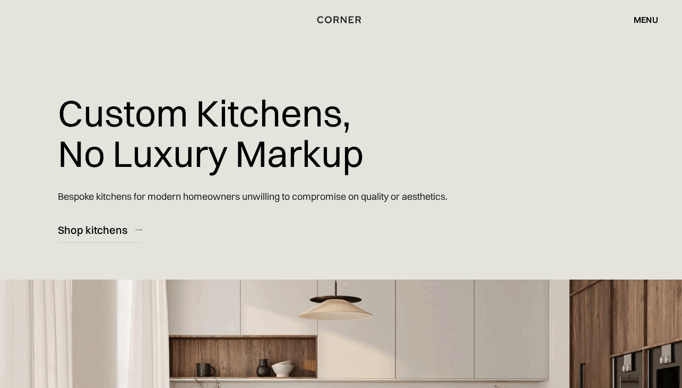 The height and width of the screenshot is (388, 682). Describe the element at coordinates (211, 133) in the screenshot. I see `h1: Custom Kitchens, No Luxury Markup` at that location.